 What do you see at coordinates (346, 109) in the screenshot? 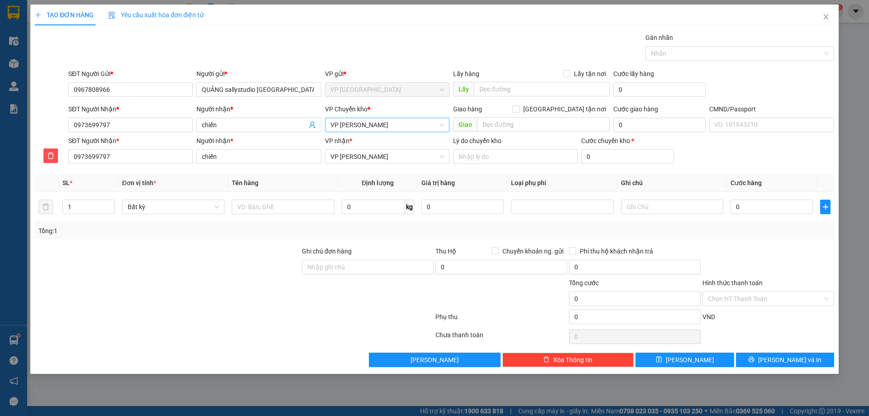
I see `span: VP Chuyển kho` at bounding box center [346, 109].